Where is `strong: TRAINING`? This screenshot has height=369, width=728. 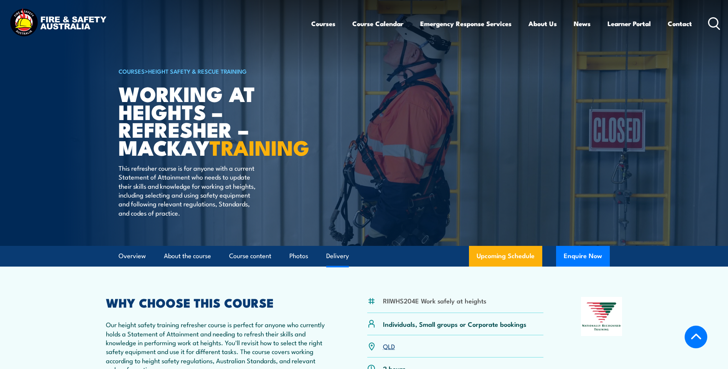
strong: TRAINING is located at coordinates (259, 147).